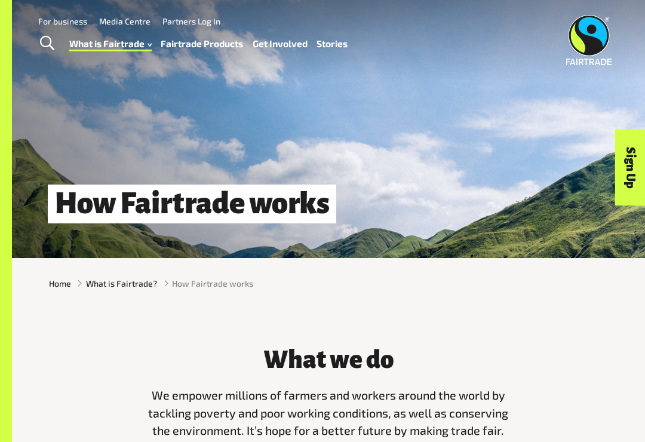  What do you see at coordinates (329, 360) in the screenshot?
I see `h3: What we do` at bounding box center [329, 360].